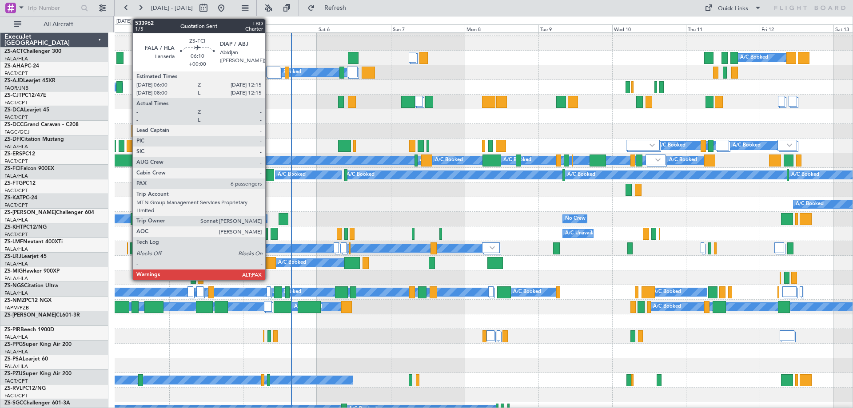 This screenshot has height=408, width=853. What do you see at coordinates (502, 28) in the screenshot?
I see `div: Mon 8` at bounding box center [502, 28].